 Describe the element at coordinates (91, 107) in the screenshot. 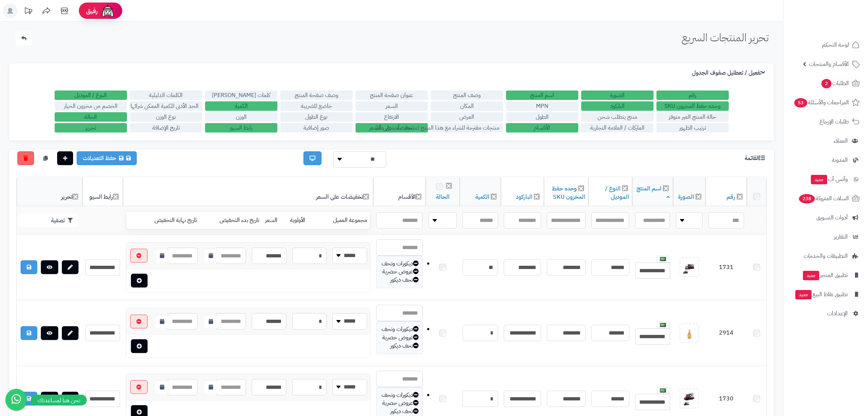

I see `label: الخصم من مخزون الخيار` at that location.